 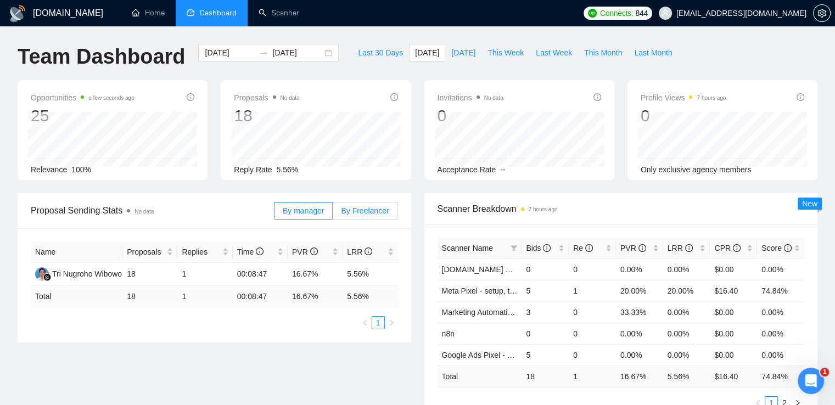 I want to click on span: This Month, so click(x=603, y=53).